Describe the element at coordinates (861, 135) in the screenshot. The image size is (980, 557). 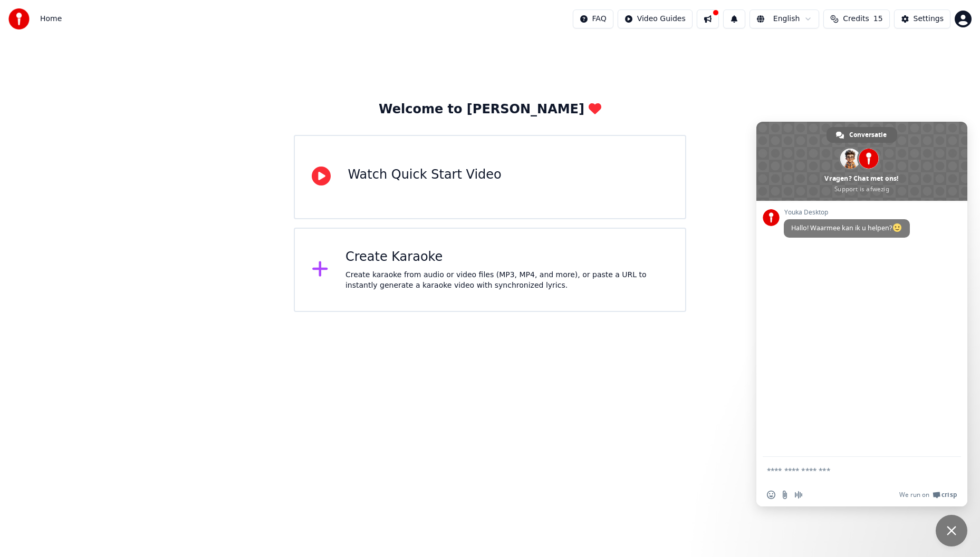
I see `a: Conversatie` at that location.